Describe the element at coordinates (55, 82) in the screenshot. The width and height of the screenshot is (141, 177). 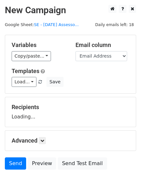
I see `button: Save` at that location.